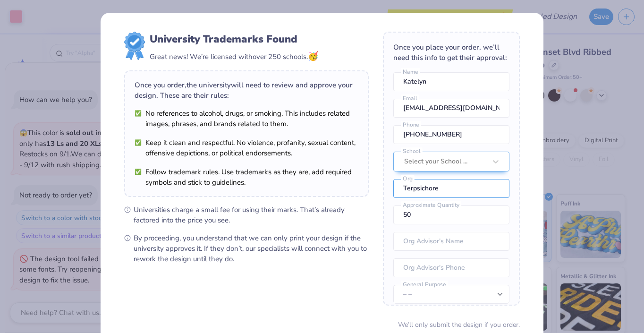 The height and width of the screenshot is (333, 644). I want to click on div: Once you place your order, we’ll need this info to get their approval:, so click(451, 52).